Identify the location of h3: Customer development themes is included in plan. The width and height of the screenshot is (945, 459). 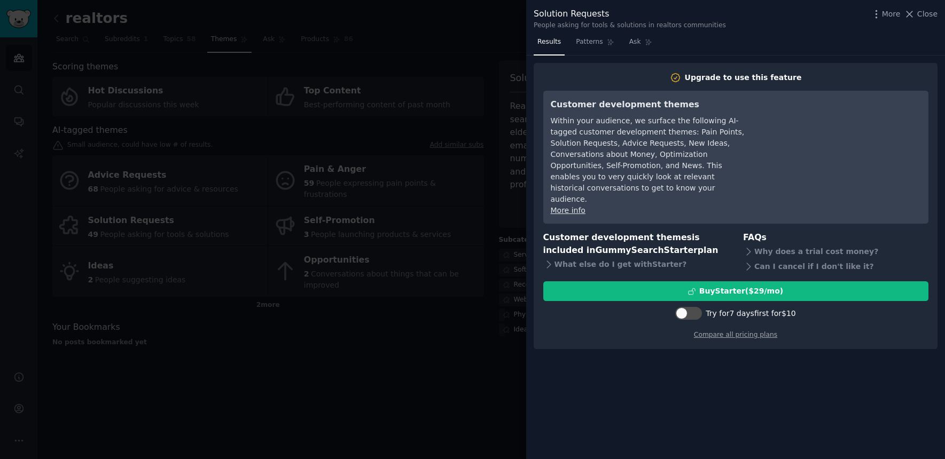
(635, 244).